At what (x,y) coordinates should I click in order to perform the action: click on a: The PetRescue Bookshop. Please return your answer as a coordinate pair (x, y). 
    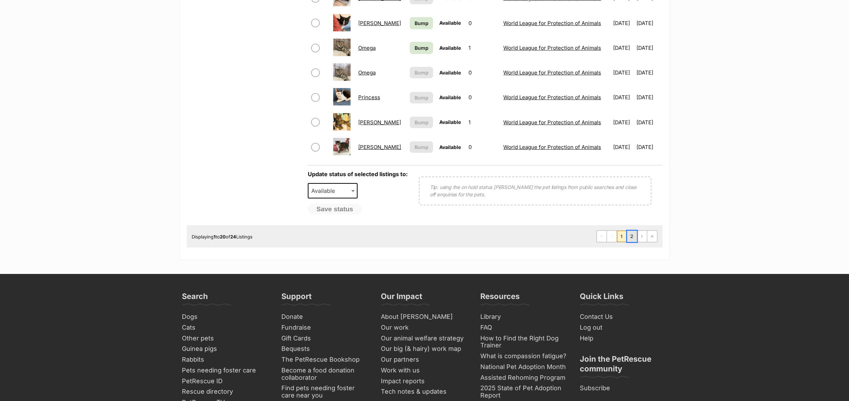
    Looking at the image, I should click on (325, 359).